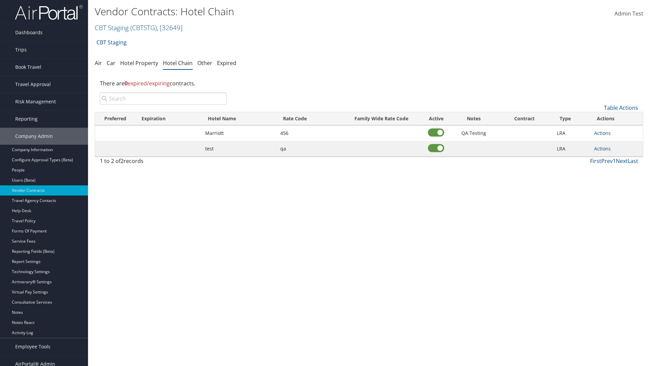  I want to click on a: Admin Test, so click(629, 14).